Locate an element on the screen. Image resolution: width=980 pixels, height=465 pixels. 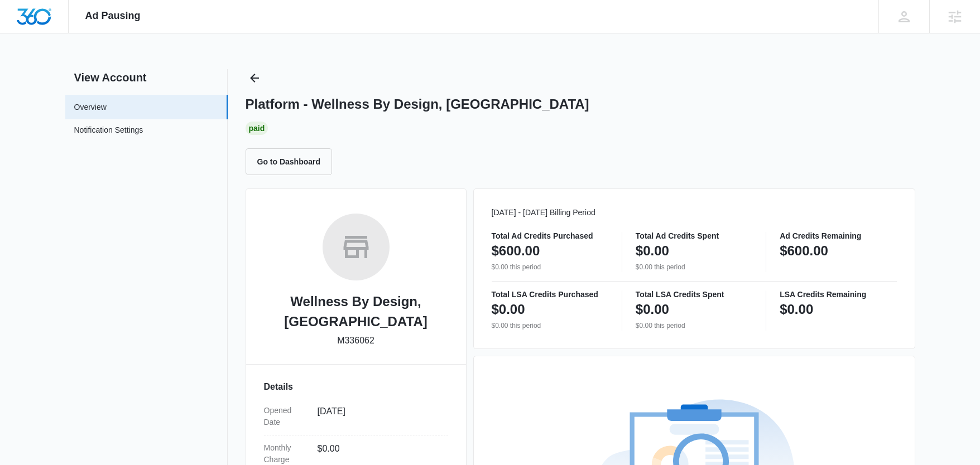
p: Total LSA Credits Purchased is located at coordinates (550, 294).